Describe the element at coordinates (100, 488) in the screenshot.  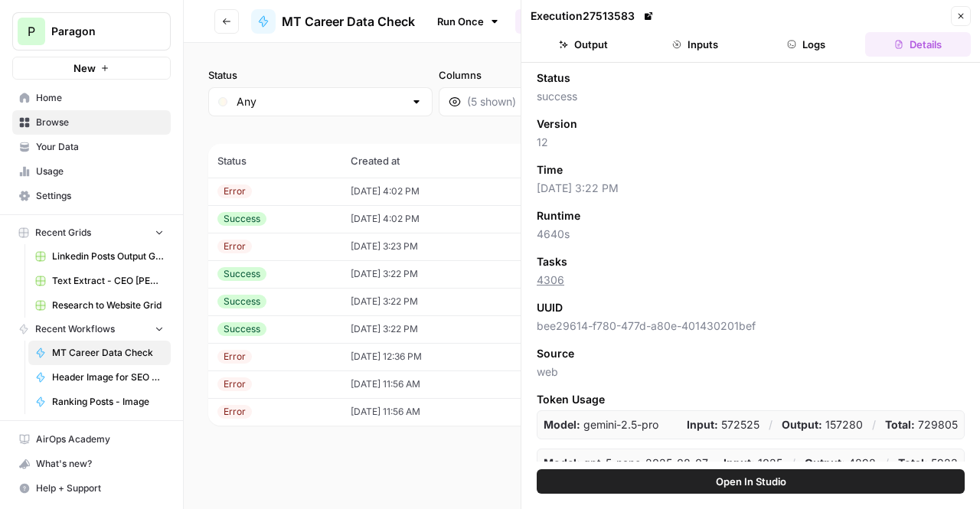
I see `span: Help + Support` at that location.